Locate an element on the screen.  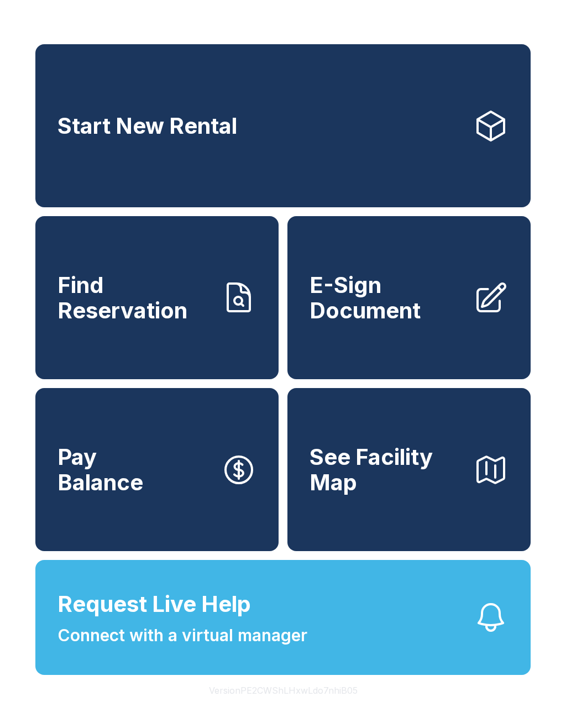
a: PayBalance is located at coordinates (157, 470).